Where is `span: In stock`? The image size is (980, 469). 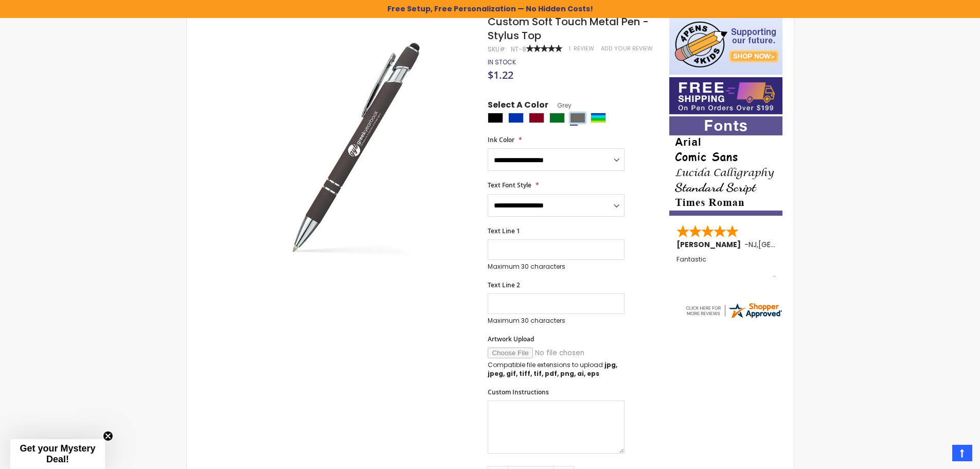 span: In stock is located at coordinates (502, 62).